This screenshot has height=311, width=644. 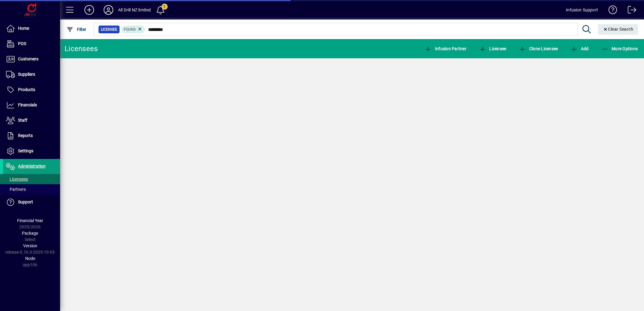 I want to click on a: Logout, so click(x=630, y=11).